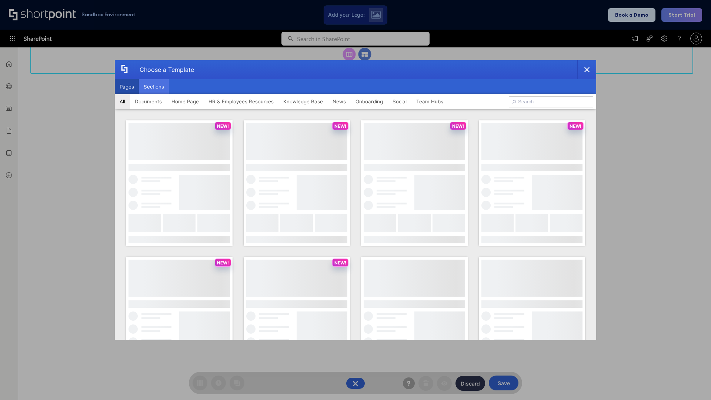 The width and height of the screenshot is (711, 400). What do you see at coordinates (339, 101) in the screenshot?
I see `button: News` at bounding box center [339, 101].